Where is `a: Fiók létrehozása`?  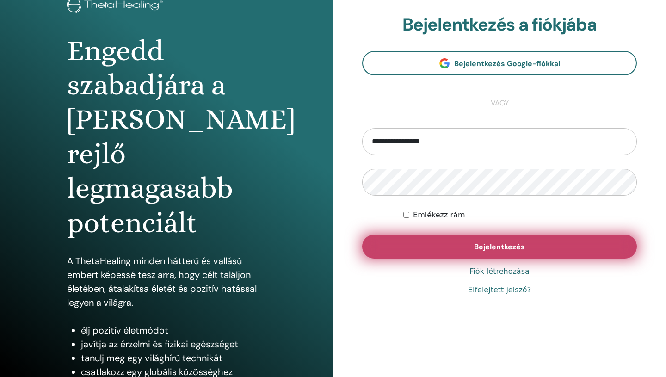 a: Fiók létrehozása is located at coordinates (500, 272).